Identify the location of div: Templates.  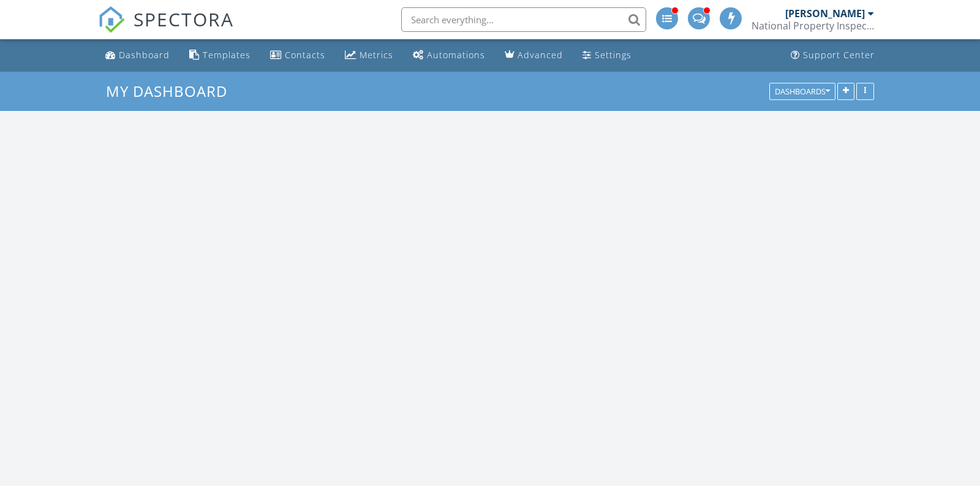
(226, 55).